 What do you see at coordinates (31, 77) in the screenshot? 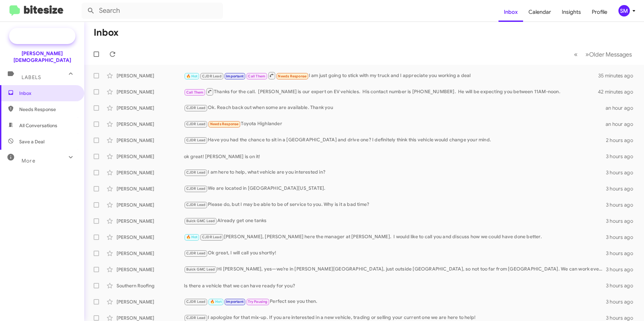
I see `span: Labels` at bounding box center [31, 77].